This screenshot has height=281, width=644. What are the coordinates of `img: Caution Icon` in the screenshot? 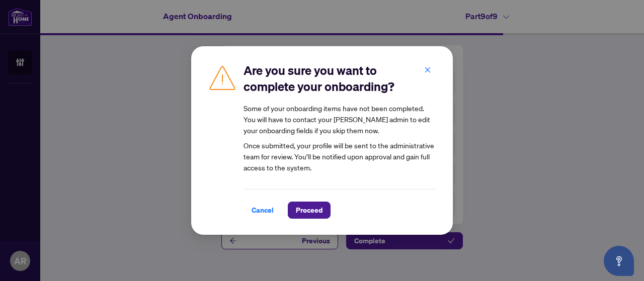 It's located at (222, 77).